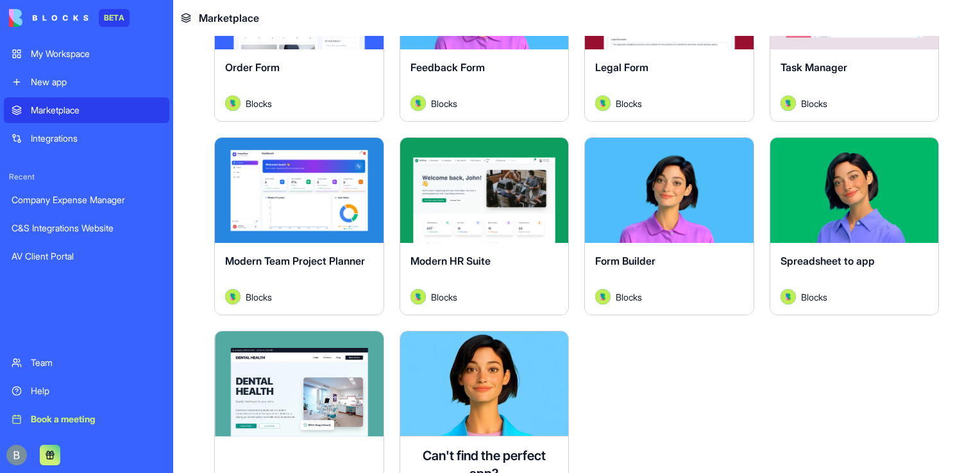 This screenshot has width=980, height=473. What do you see at coordinates (484, 383) in the screenshot?
I see `img: Ella AI assistant` at bounding box center [484, 383].